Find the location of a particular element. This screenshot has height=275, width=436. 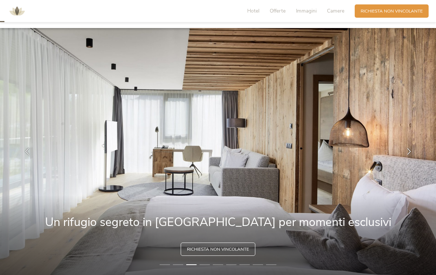

a: AMONTI & LUNARIS Wellnessresort is located at coordinates (17, 11).